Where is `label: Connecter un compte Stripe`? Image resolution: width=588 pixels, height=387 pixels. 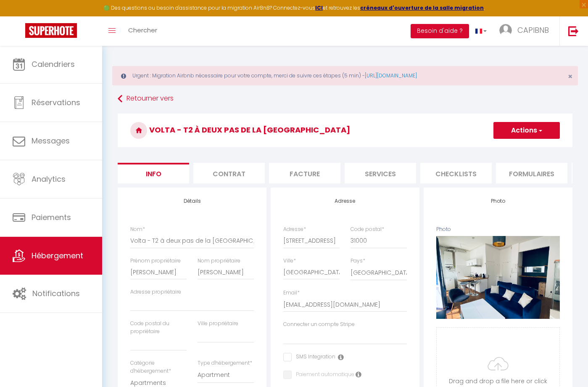 label: Connecter un compte Stripe is located at coordinates (319, 324).